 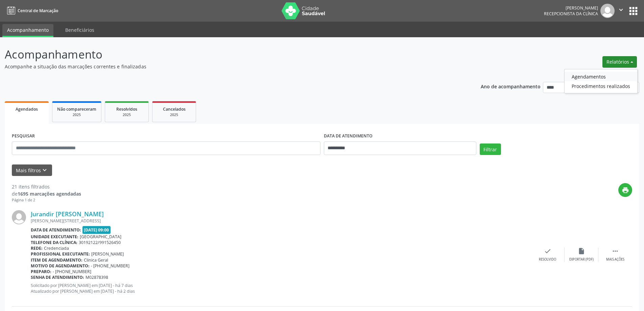 I want to click on i: insert_drive_file, so click(x=582, y=251).